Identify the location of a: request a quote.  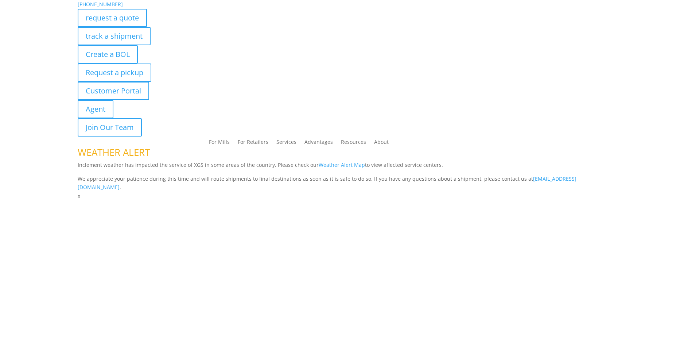
(112, 18).